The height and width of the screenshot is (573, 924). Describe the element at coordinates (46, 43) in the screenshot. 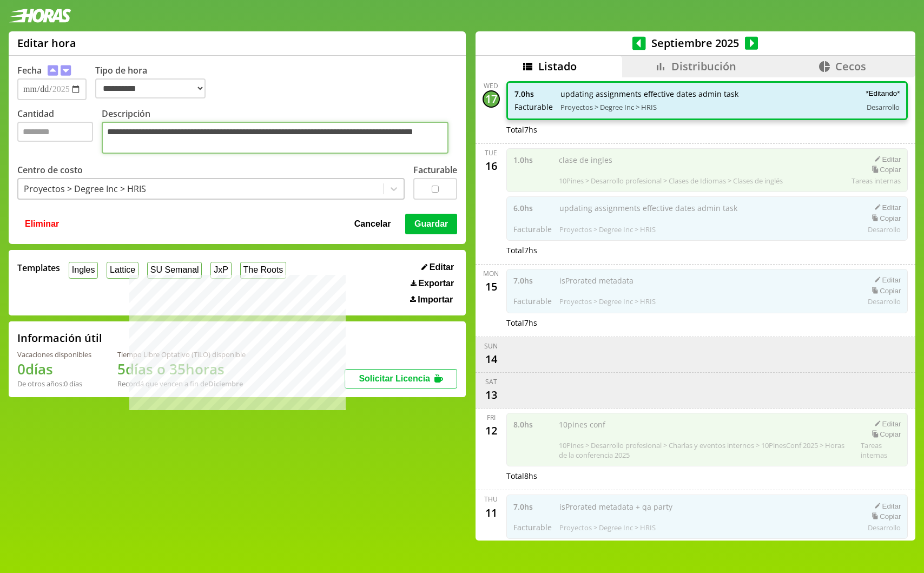

I see `h1: Editar hora` at that location.